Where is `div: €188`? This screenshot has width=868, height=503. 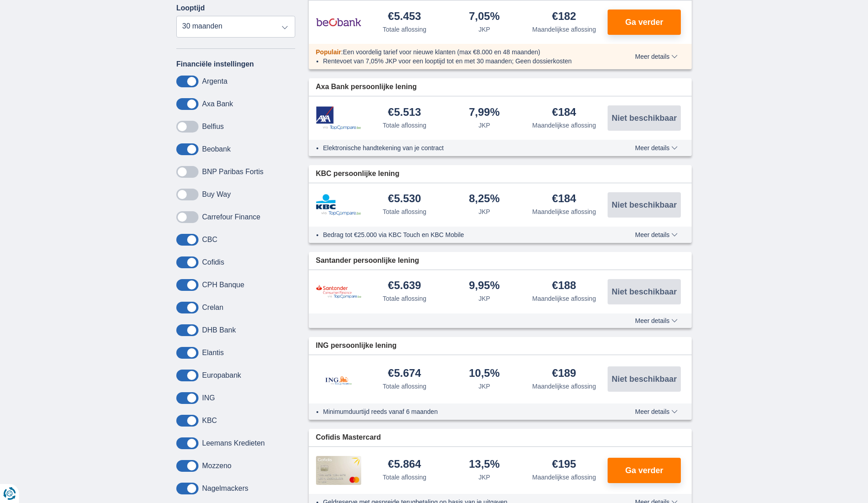
div: €188 is located at coordinates (564, 286).